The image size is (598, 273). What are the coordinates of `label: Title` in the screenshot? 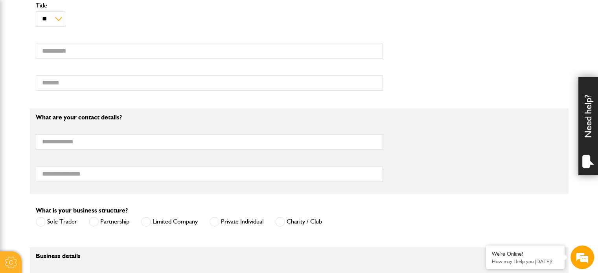 It's located at (209, 6).